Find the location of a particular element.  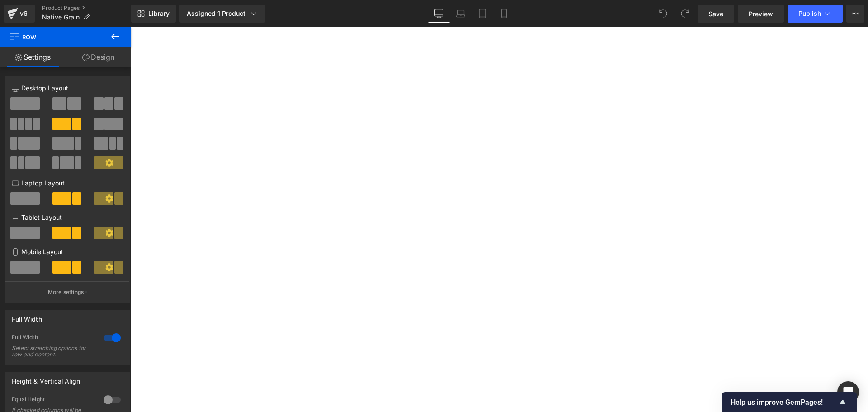

div: Assigned 1 Product is located at coordinates (223, 14).